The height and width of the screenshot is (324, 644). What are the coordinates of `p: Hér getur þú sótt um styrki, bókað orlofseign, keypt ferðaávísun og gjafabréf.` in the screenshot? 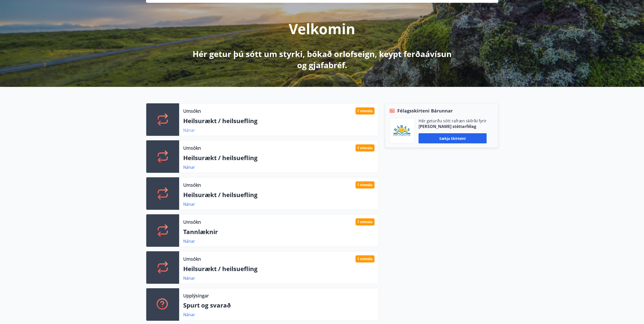 It's located at (322, 59).